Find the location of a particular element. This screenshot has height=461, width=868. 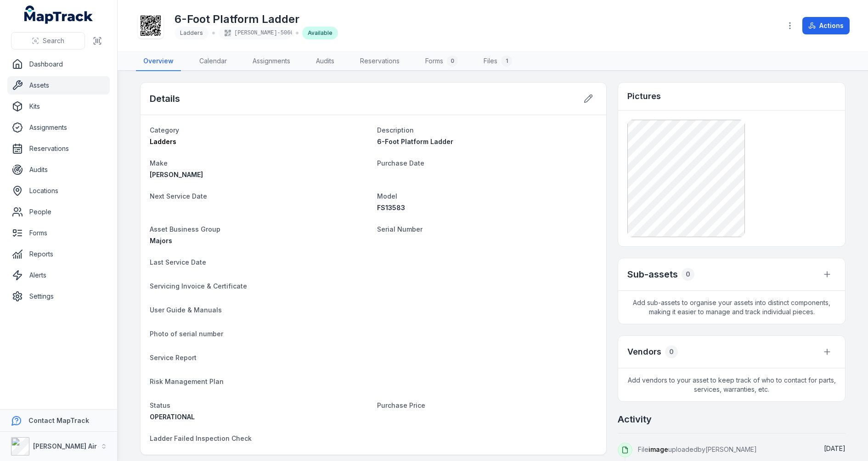

span: Status is located at coordinates (160, 405).